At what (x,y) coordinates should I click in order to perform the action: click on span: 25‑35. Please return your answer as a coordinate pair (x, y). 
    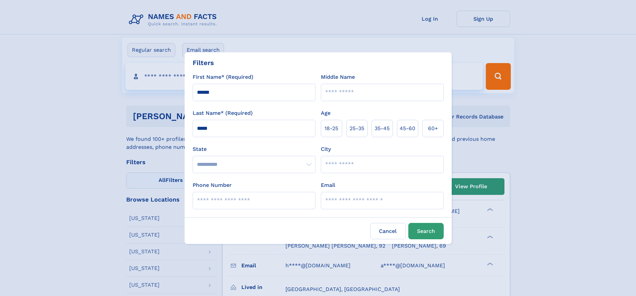
    Looking at the image, I should click on (357, 129).